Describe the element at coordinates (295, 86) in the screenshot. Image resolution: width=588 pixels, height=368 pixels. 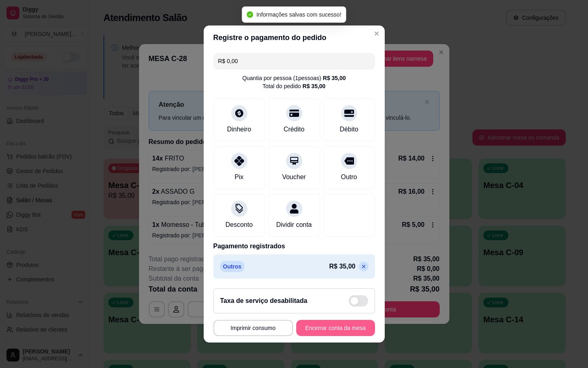
I see `div: Total do pedido` at that location.